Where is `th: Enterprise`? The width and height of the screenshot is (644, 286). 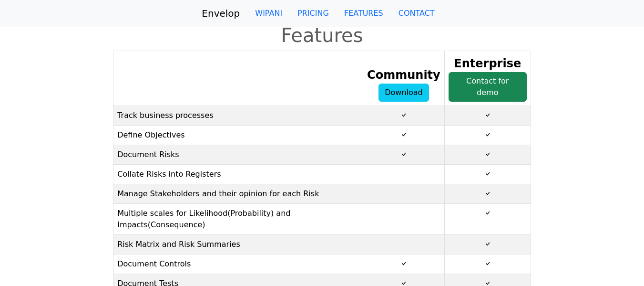 th: Enterprise is located at coordinates (487, 79).